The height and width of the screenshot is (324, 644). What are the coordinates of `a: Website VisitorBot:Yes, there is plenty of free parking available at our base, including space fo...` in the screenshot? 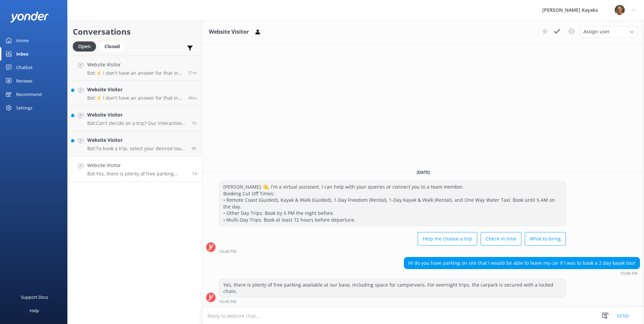 It's located at (135, 169).